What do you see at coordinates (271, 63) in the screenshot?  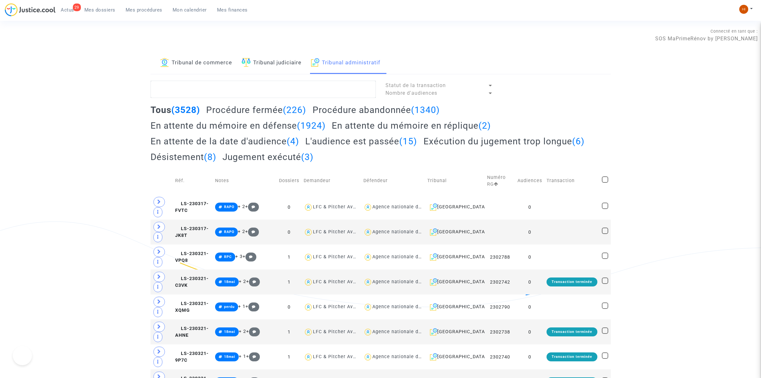 I see `a: Tribunal judiciaire` at bounding box center [271, 63].